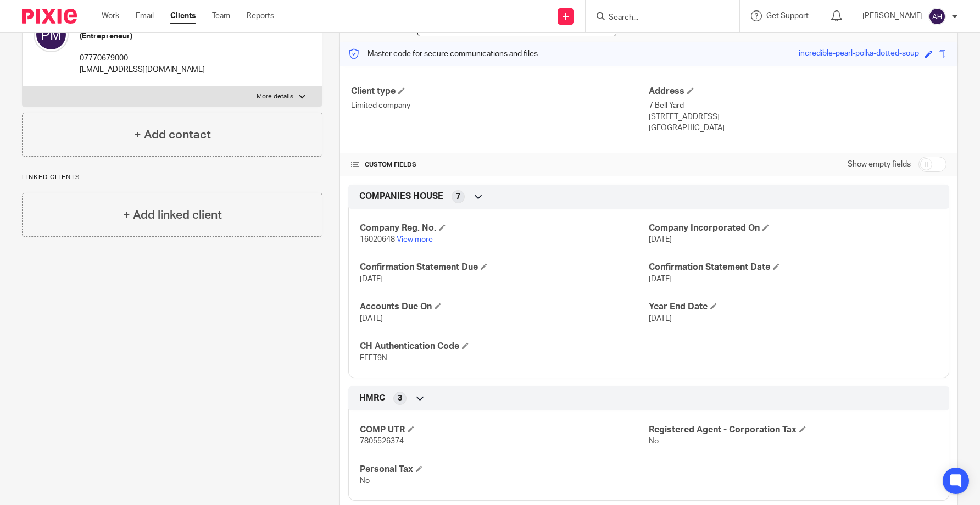 The width and height of the screenshot is (980, 505). What do you see at coordinates (221, 16) in the screenshot?
I see `a: Team` at bounding box center [221, 16].